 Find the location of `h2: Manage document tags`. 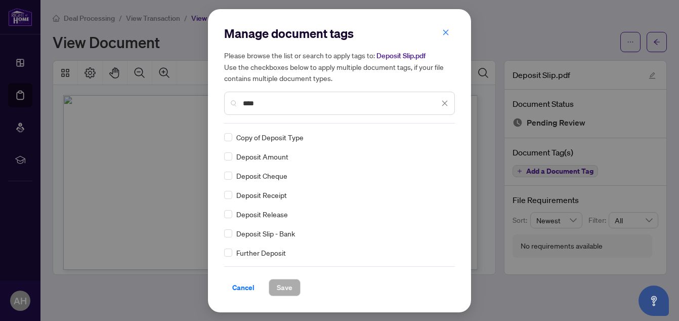

h2: Manage document tags is located at coordinates (339, 33).